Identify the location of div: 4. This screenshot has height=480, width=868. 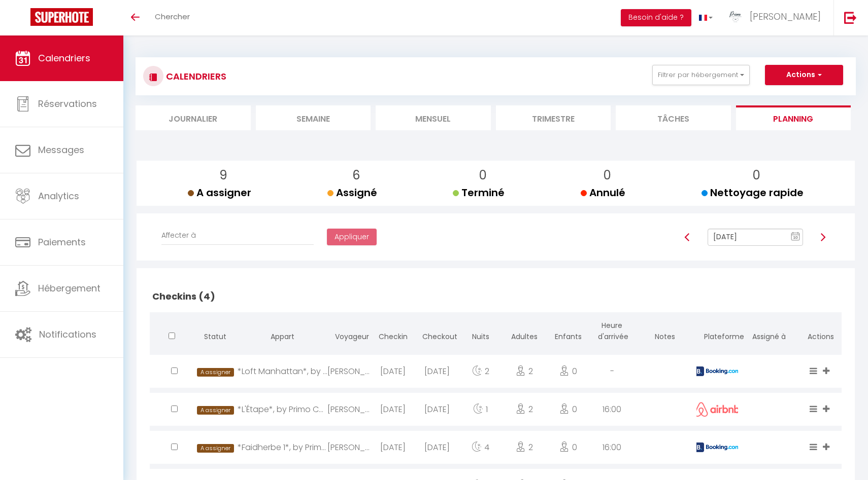
(480, 447).